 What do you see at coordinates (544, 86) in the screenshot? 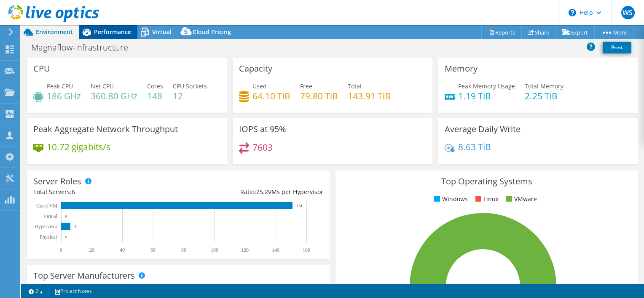
I see `span: Total Memory` at bounding box center [544, 86].